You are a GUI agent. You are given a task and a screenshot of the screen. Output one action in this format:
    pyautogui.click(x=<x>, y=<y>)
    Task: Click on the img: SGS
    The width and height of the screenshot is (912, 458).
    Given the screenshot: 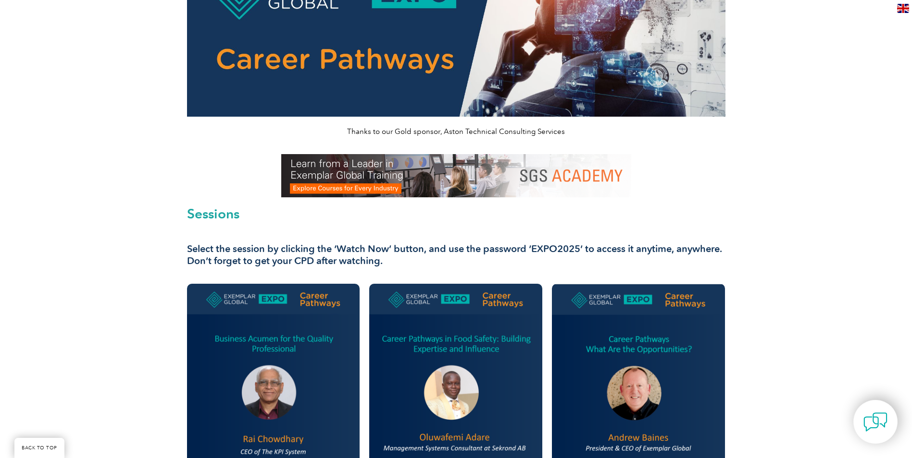 What is the action you would take?
    pyautogui.click(x=456, y=176)
    